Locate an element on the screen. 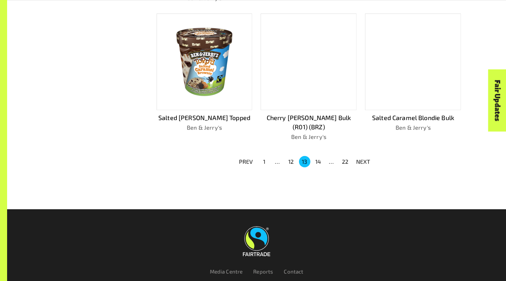  p: NEXT is located at coordinates (363, 161).